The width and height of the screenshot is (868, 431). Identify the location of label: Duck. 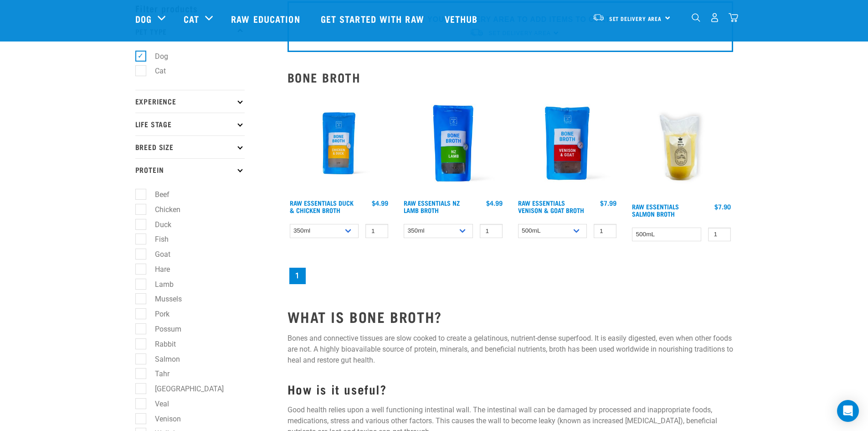
(157, 224).